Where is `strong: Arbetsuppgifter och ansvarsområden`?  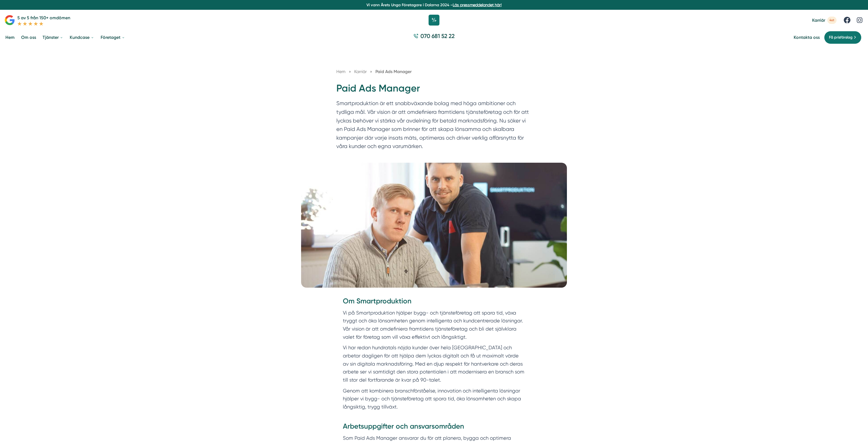 strong: Arbetsuppgifter och ansvarsområden is located at coordinates (403, 426).